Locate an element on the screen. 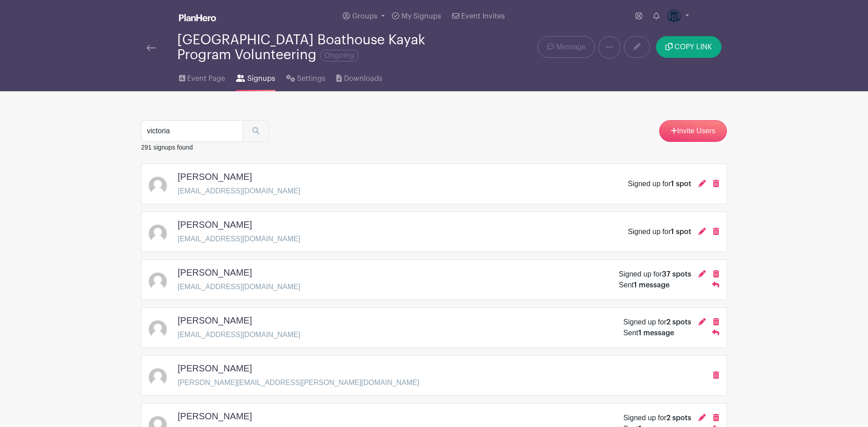 Image resolution: width=868 pixels, height=427 pixels. span: Downloads is located at coordinates (363, 79).